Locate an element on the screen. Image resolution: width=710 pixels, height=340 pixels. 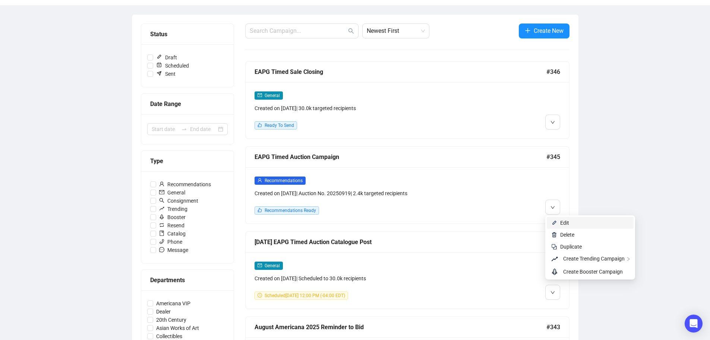
span: Phone is located at coordinates (171, 242).